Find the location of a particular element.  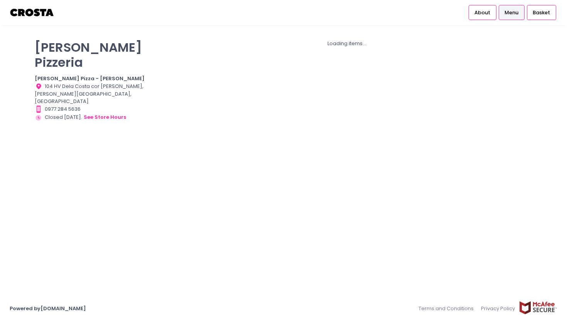

a: Terms and Conditions is located at coordinates (448, 308).